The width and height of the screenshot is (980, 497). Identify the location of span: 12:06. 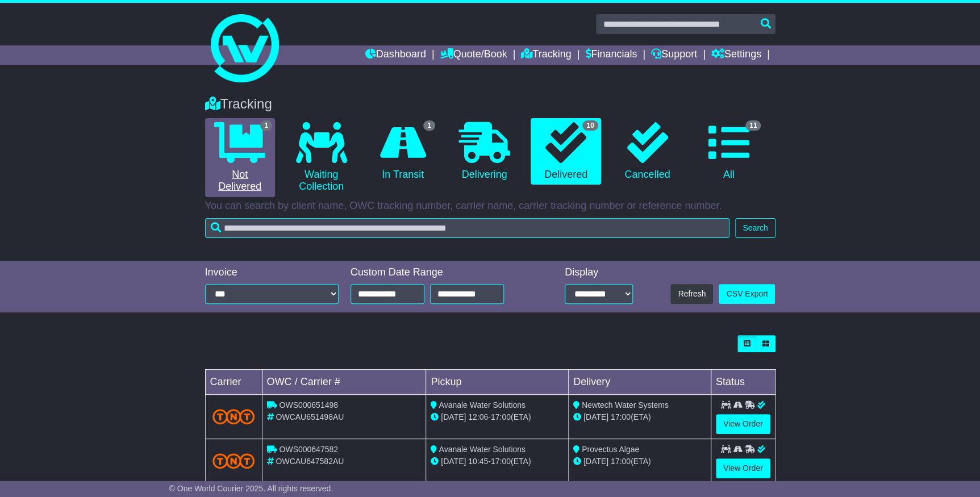
(478, 417).